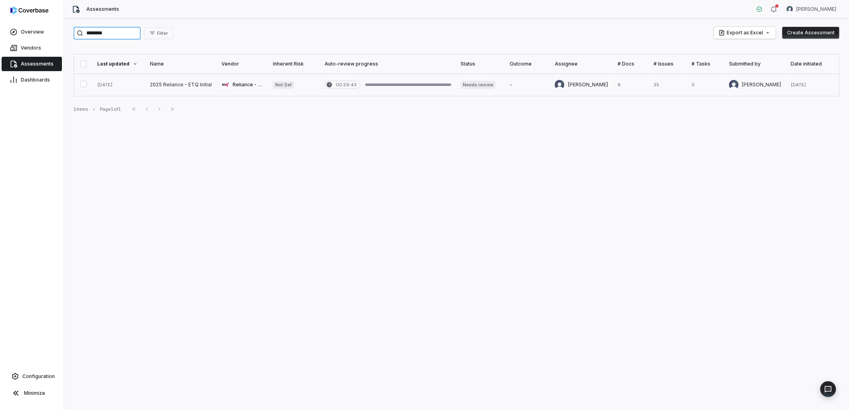  I want to click on div: # Docs, so click(631, 64).